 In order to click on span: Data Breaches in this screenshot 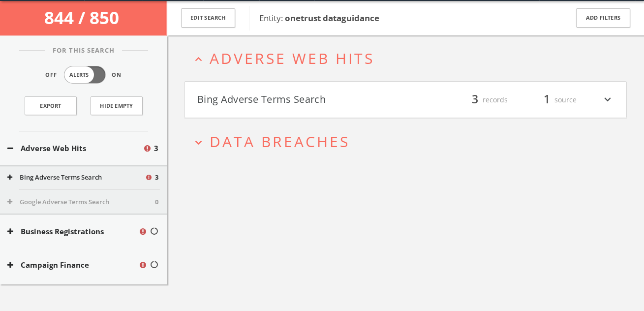, I will do `click(279, 141)`.